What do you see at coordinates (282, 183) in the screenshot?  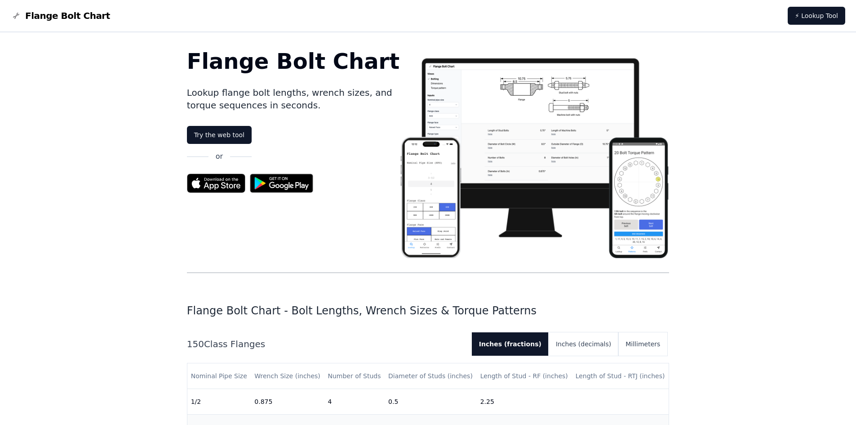 I see `img: Get it on Google Play` at bounding box center [282, 183].